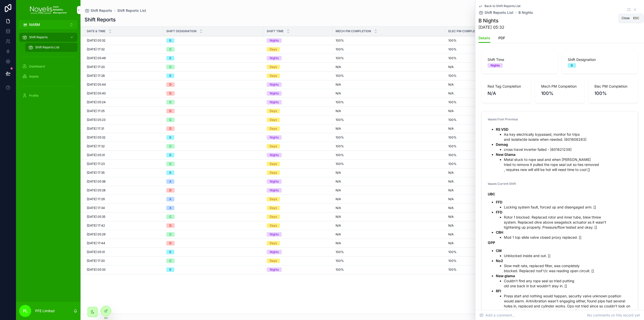 Image resolution: width=644 pixels, height=320 pixels. What do you see at coordinates (49, 77) in the screenshot?
I see `a: Assets` at bounding box center [49, 77].